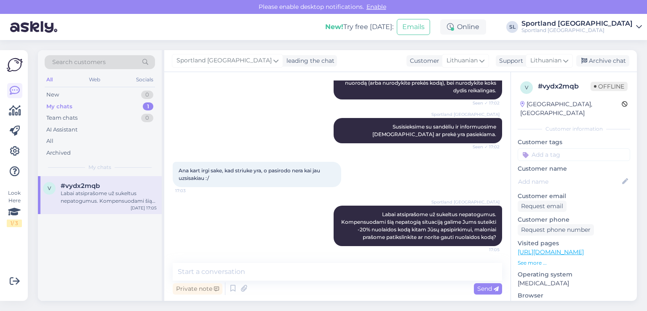 Image resolution: width=647 pixels, height=311 pixels. Describe the element at coordinates (413, 27) in the screenshot. I see `button: Emails` at that location.